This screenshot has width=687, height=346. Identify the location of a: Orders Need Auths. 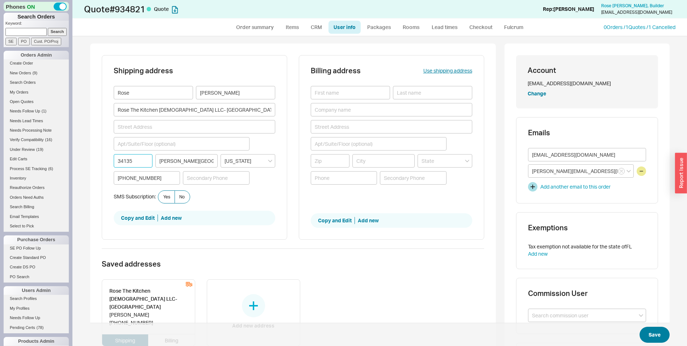
(36, 197).